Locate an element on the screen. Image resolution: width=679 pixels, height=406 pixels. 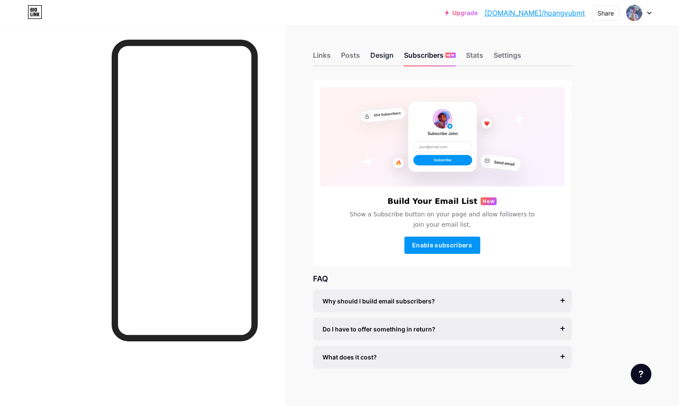
span: NEW is located at coordinates (450, 55).